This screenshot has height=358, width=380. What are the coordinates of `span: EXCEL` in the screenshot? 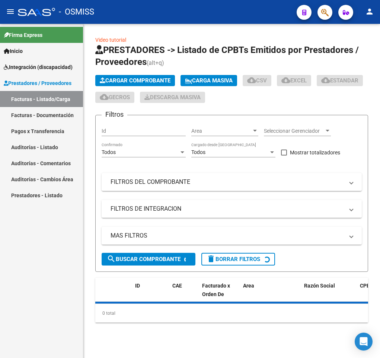 It's located at (294, 80).